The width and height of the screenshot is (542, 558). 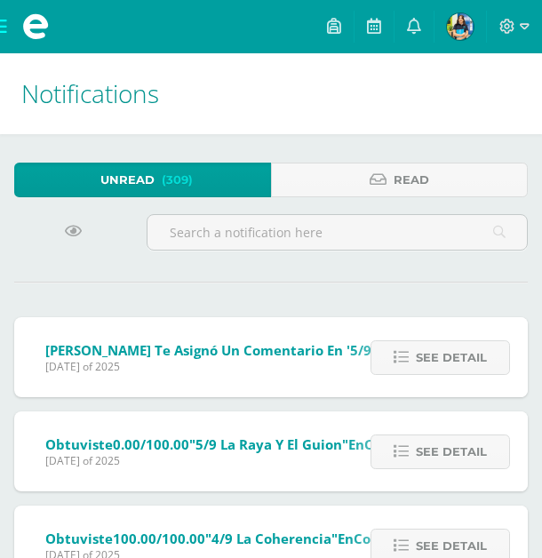 I want to click on span: Read, so click(x=411, y=179).